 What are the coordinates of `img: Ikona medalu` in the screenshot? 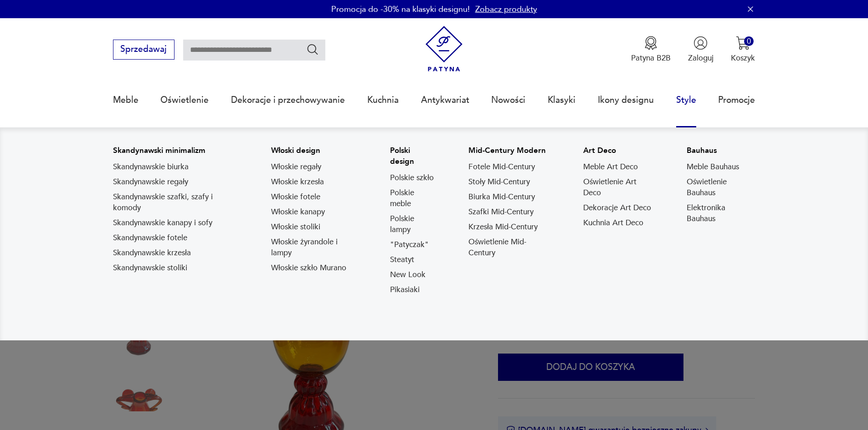 It's located at (651, 43).